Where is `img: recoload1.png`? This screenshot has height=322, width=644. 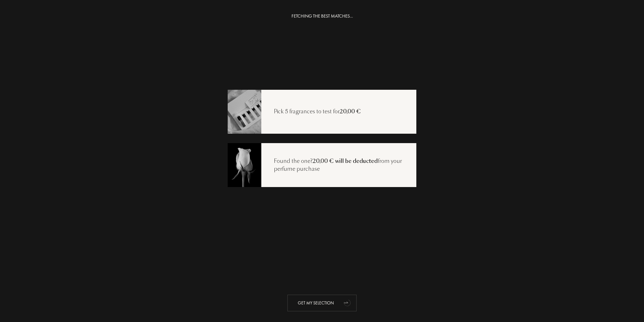
img: recoload1.png is located at coordinates (245, 111).